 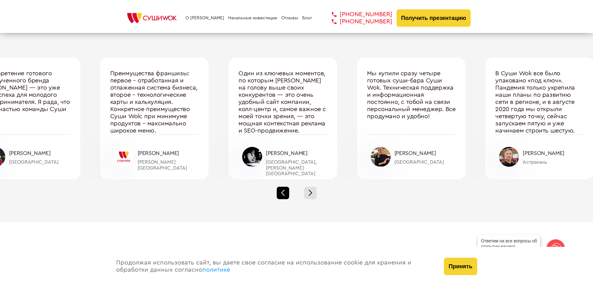 What do you see at coordinates (539, 102) in the screenshot?
I see `div: В Суши Wok все было упаковано «под ключ». Пандемия только укрепила наши планы по развитию сети в ...` at bounding box center [539, 102].